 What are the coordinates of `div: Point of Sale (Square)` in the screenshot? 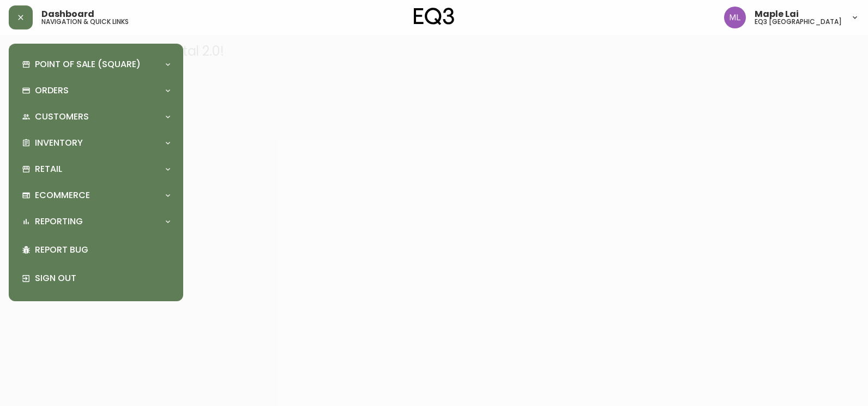 It's located at (96, 64).